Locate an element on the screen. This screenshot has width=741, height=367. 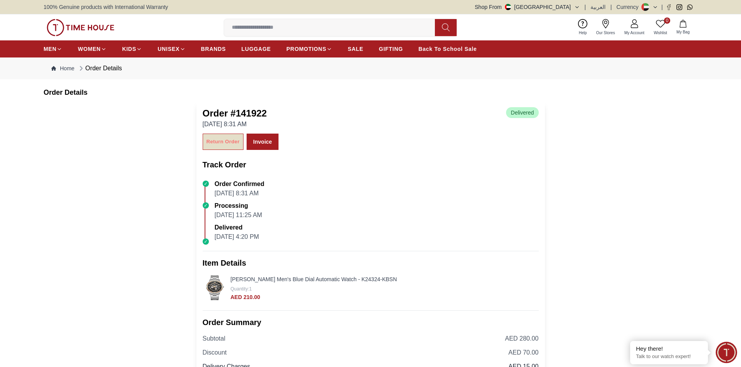
a: 0Wishlist is located at coordinates (660, 27).